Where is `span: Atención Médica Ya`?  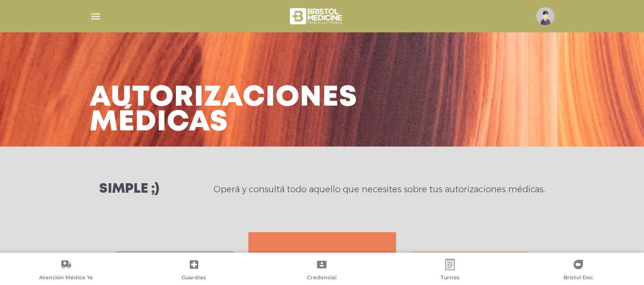
span: Atención Médica Ya is located at coordinates (66, 278).